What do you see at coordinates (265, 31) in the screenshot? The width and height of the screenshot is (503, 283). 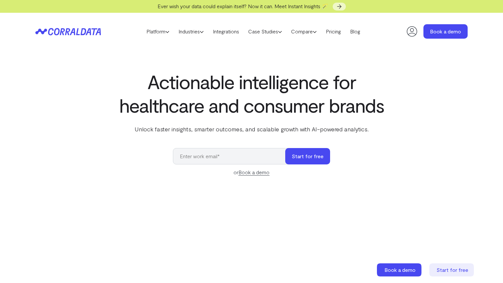 I see `a: Case Studies` at bounding box center [265, 31].